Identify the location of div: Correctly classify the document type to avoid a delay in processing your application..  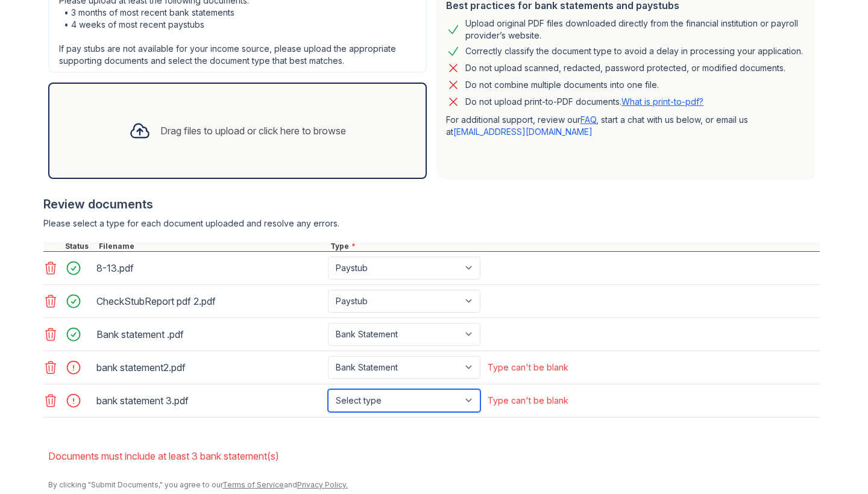
(634, 51).